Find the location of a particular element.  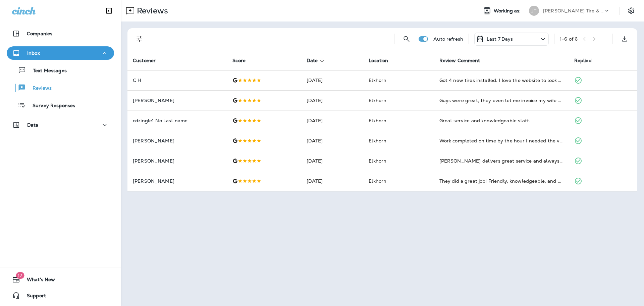

div: 1 - 6 of 6 is located at coordinates (569, 39).